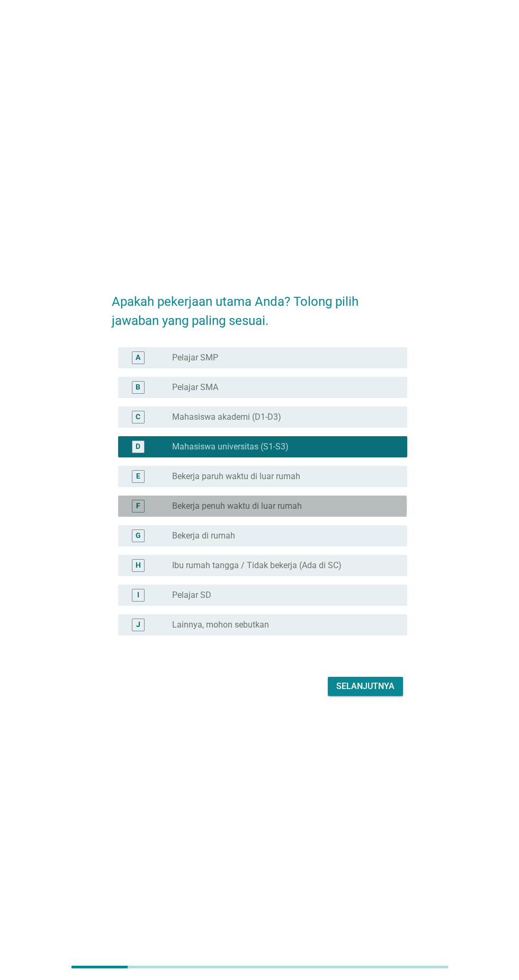 This screenshot has height=980, width=519. Describe the element at coordinates (257, 566) in the screenshot. I see `label: Ibu rumah tangga / Tidak bekerja (Ada di SC)` at that location.